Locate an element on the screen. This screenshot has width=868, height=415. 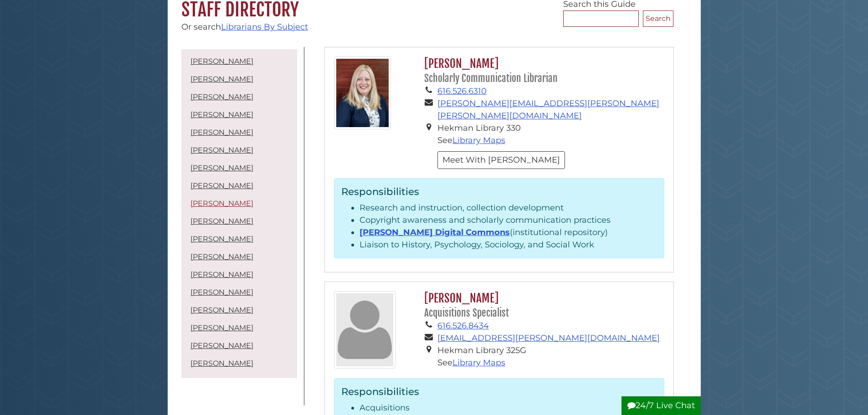
a: Librarians By Subject is located at coordinates (264, 27).